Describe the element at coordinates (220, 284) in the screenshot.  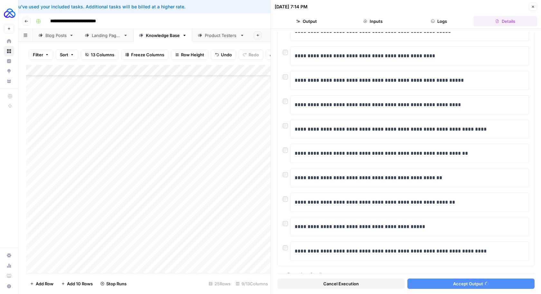
I see `div: 25 Rows` at that location.